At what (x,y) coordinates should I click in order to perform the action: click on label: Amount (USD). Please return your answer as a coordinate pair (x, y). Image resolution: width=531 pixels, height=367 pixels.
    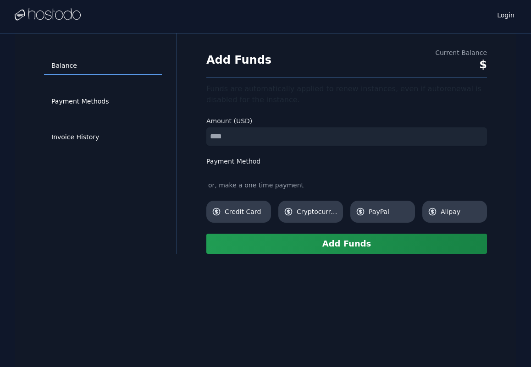
    Looking at the image, I should click on (346, 121).